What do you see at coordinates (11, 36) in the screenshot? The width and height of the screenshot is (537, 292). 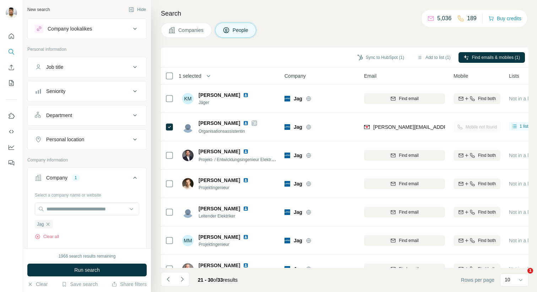 I see `button: Quick start` at bounding box center [11, 36].